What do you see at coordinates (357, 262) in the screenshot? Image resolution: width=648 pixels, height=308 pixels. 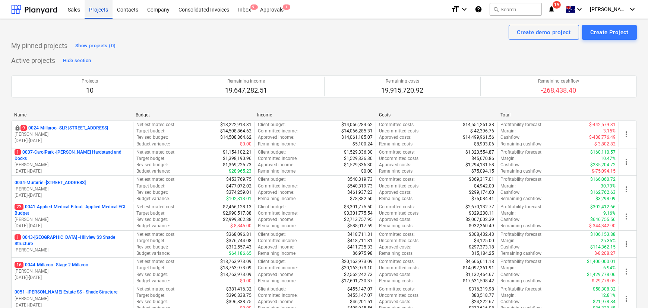 I see `p: $20,163,973.09` at bounding box center [357, 262].